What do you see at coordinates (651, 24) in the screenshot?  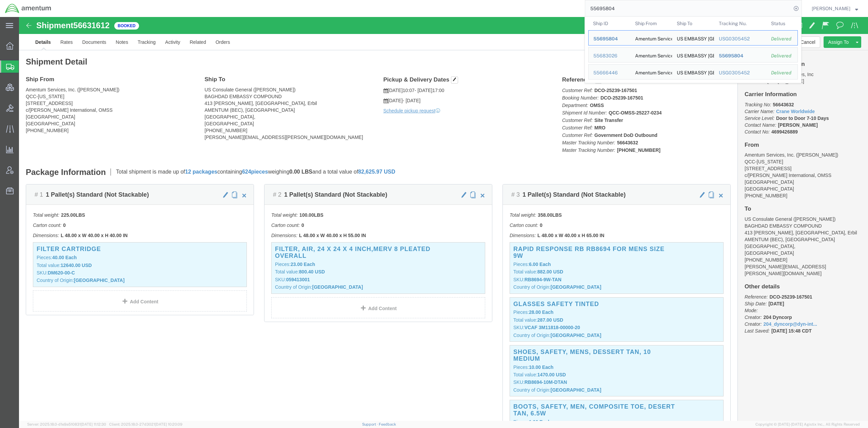 I see `th: Ship From` at bounding box center [651, 24].